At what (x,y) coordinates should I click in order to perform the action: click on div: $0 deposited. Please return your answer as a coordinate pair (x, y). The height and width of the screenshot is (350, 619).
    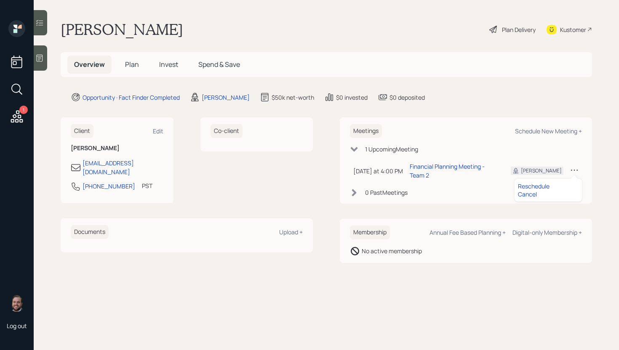
    Looking at the image, I should click on (407, 97).